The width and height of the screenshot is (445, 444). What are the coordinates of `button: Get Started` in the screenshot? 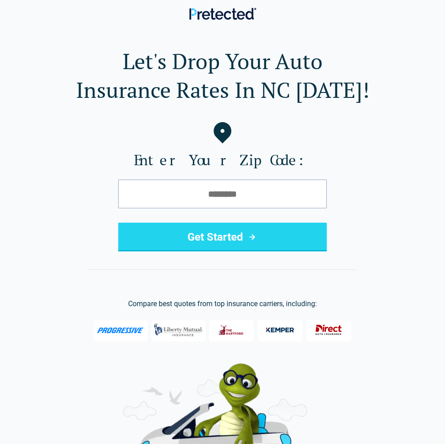 It's located at (222, 237).